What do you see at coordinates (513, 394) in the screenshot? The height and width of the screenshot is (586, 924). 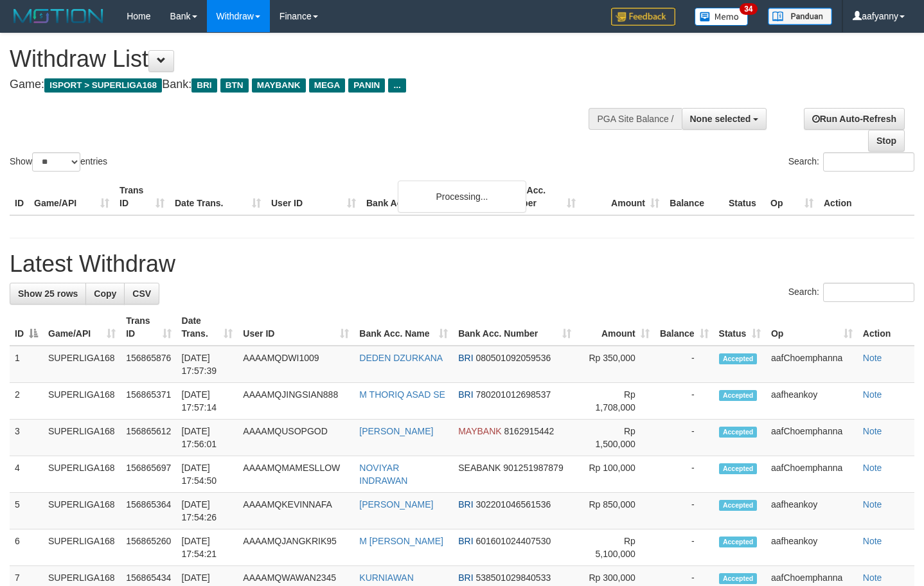 I see `span: Copy 780201012698537 to clipboard` at bounding box center [513, 394].